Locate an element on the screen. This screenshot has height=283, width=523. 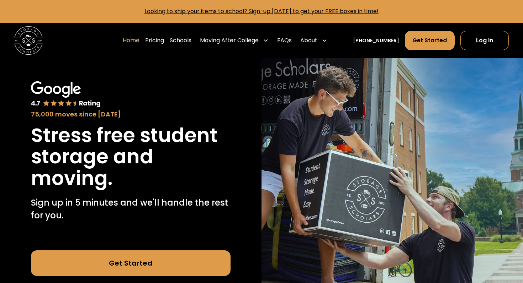
a: Home is located at coordinates (131, 41).